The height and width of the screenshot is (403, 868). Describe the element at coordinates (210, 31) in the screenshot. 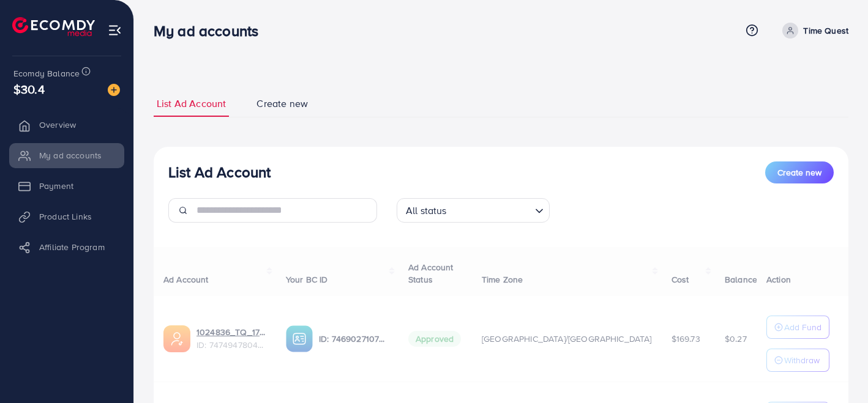

I see `h3: My ad accounts` at that location.